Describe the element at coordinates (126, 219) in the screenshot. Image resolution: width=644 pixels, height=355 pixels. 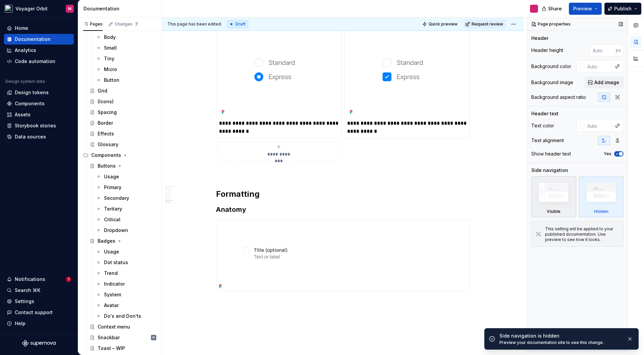
I see `a: Critical` at that location.